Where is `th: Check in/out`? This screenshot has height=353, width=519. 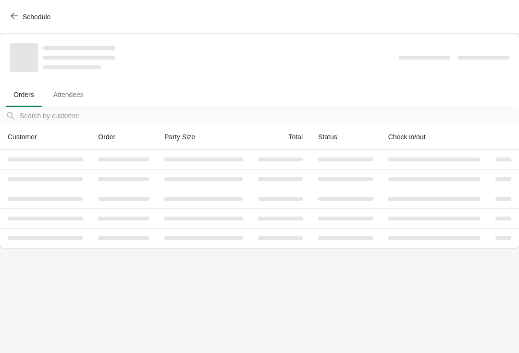
th: Check in/out is located at coordinates (434, 137).